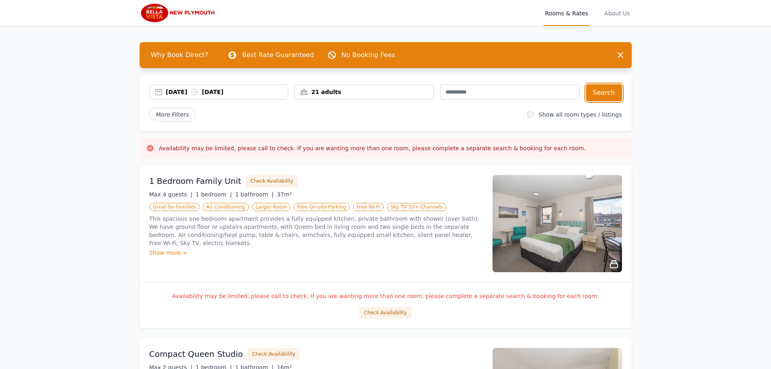 The height and width of the screenshot is (369, 771). What do you see at coordinates (214, 194) in the screenshot?
I see `span: 1 bedroom |` at bounding box center [214, 194].